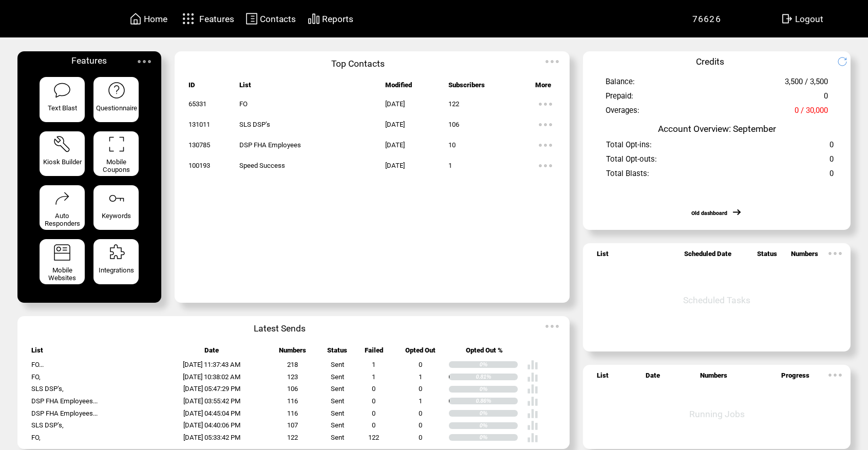 The width and height of the screenshot is (868, 450). Describe the element at coordinates (191, 88) in the screenshot. I see `span: ID` at that location.